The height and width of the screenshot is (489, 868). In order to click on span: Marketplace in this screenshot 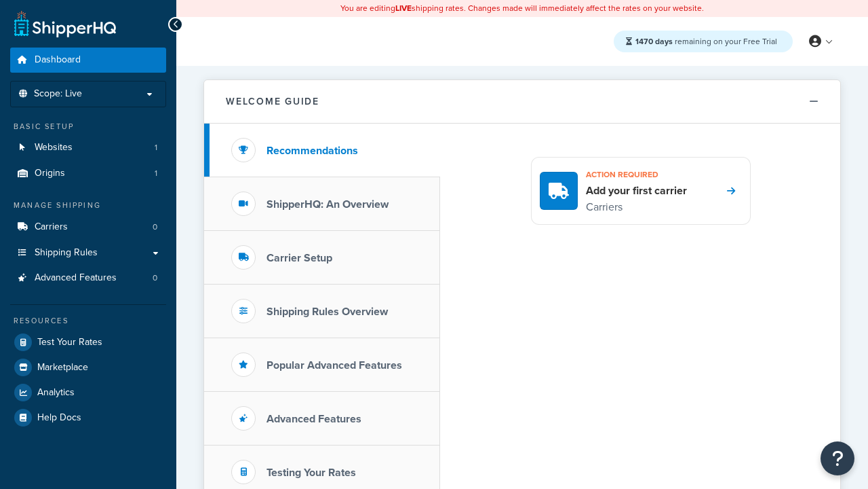, I will do `click(62, 367)`.